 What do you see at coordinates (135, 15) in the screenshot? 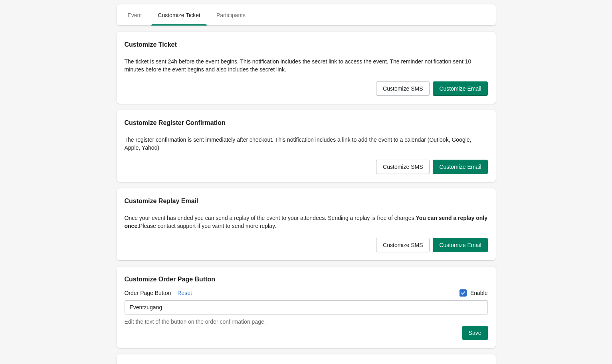
I see `span: Event` at bounding box center [135, 15].